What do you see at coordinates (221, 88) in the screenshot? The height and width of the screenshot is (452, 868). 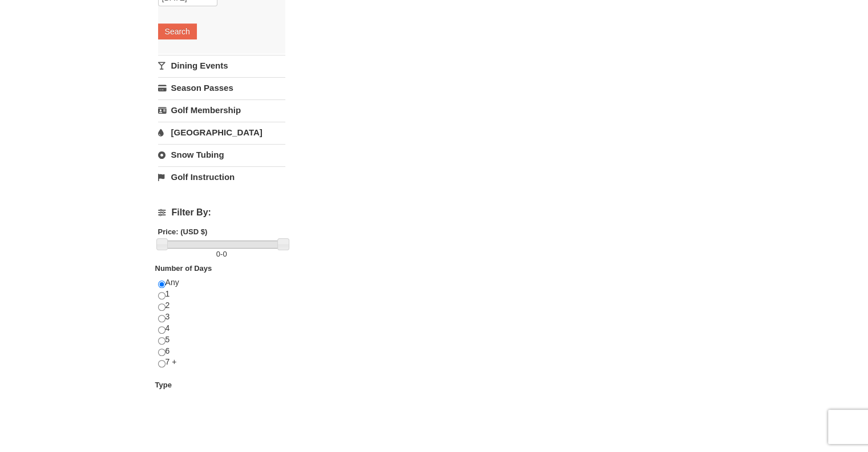 I see `a: Season Passes` at bounding box center [221, 88].